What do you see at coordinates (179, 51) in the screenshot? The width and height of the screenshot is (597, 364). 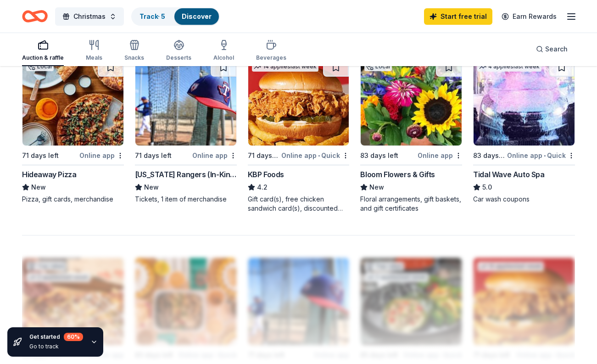 I see `button: Desserts` at bounding box center [179, 51].